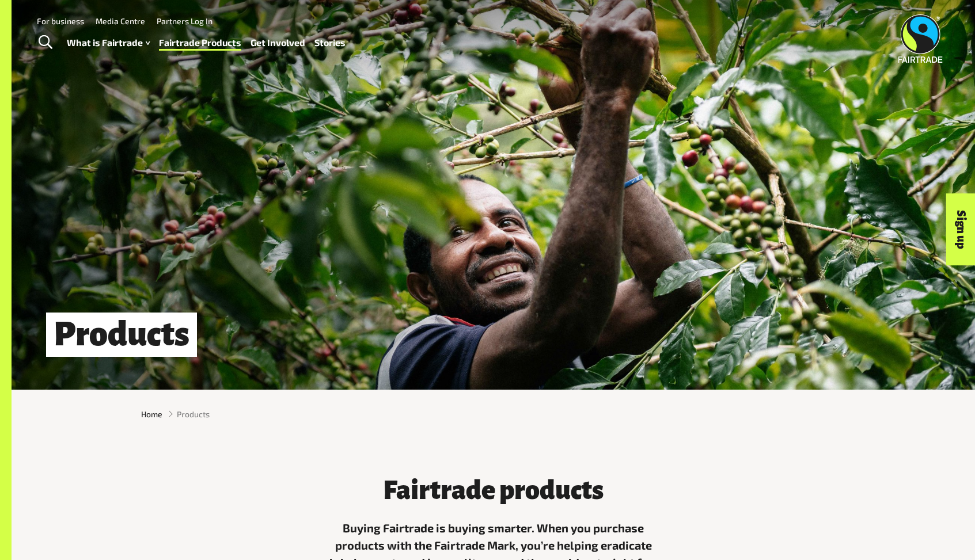 This screenshot has height=560, width=975. I want to click on h3: Fairtrade products, so click(494, 491).